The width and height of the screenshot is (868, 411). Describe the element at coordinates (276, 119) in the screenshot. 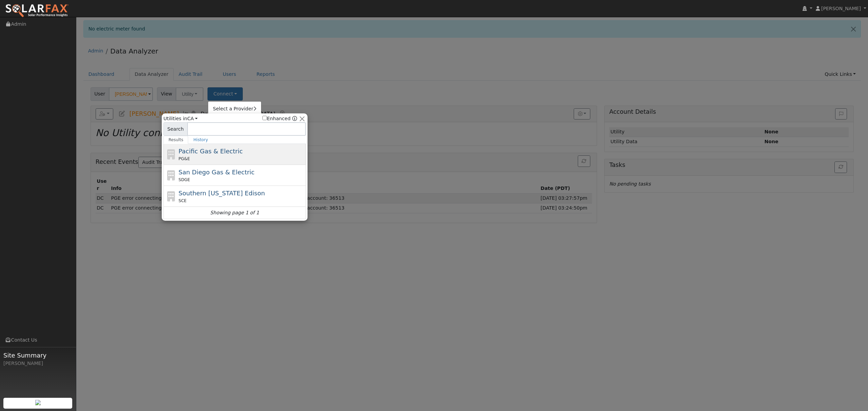

I see `label: Enhanced` at that location.